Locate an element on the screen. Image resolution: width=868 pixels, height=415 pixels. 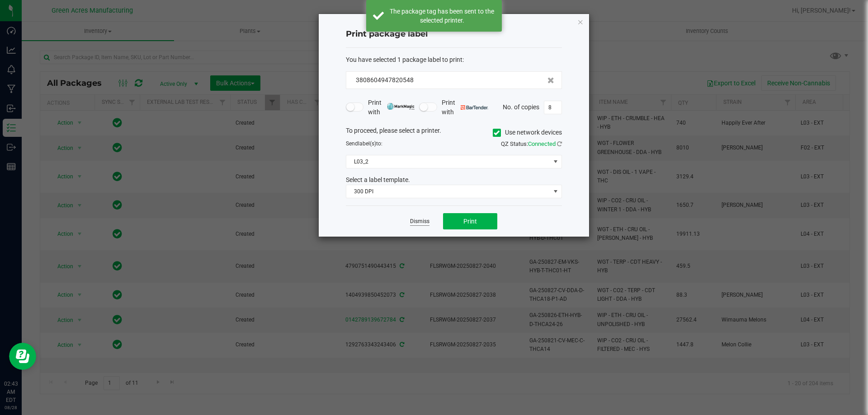
span: 3808604947820548 is located at coordinates (384, 80).